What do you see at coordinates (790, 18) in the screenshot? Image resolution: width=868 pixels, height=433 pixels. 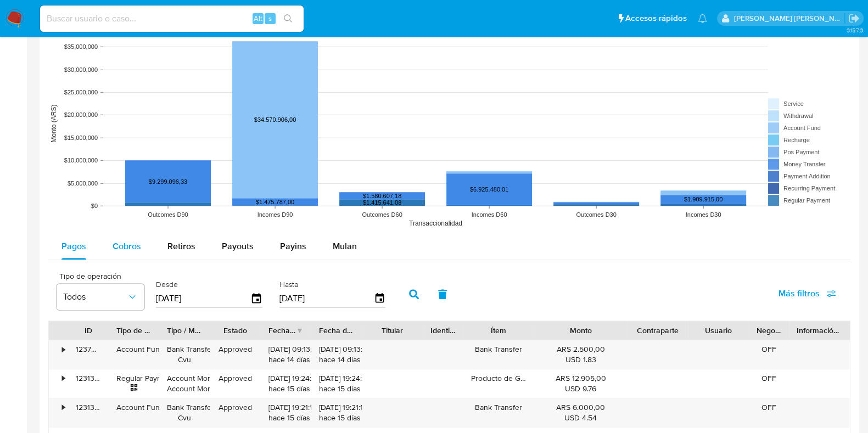 I see `p: noelia.huarte@mercadolibre.com` at bounding box center [790, 18].